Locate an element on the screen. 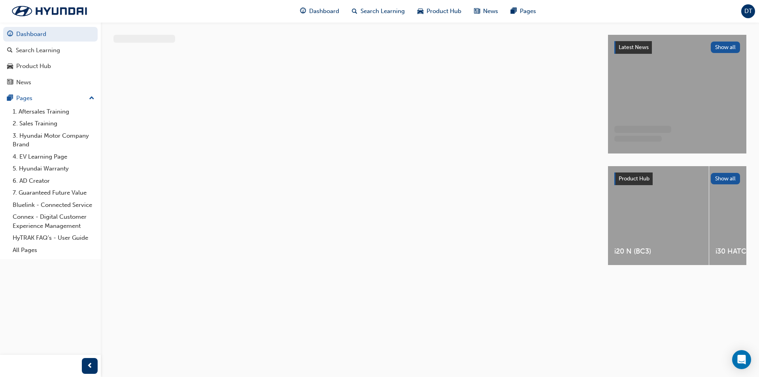 This screenshot has height=377, width=759. a: Trak is located at coordinates (49, 11).